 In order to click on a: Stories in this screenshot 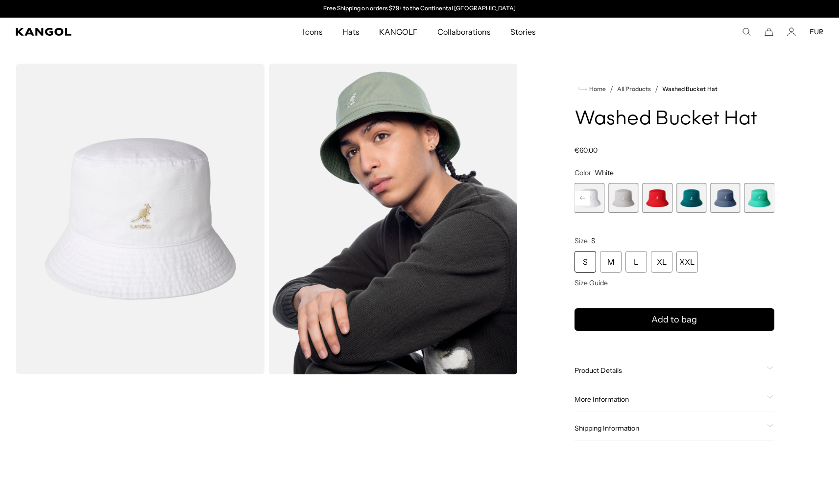, I will do `click(523, 32)`.